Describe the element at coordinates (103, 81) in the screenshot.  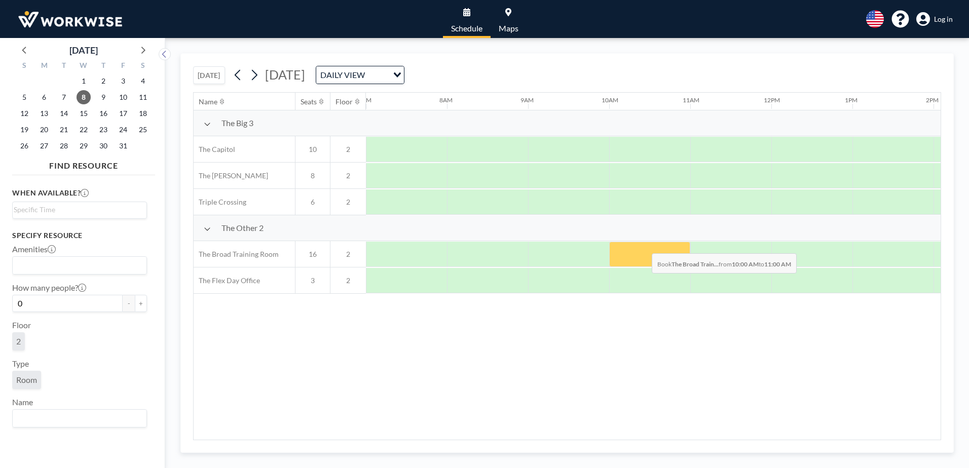
I see `span: Thursday, October 2, 2025` at that location.